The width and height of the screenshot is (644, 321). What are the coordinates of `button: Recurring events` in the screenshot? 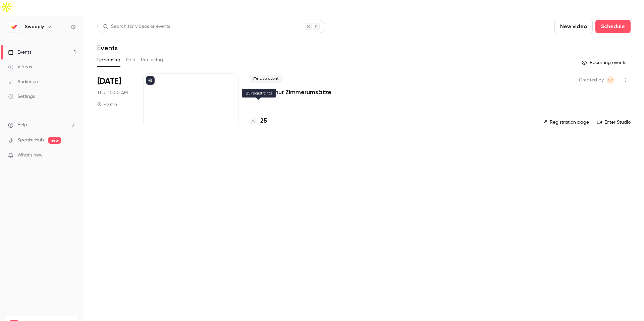 It's located at (604, 63).